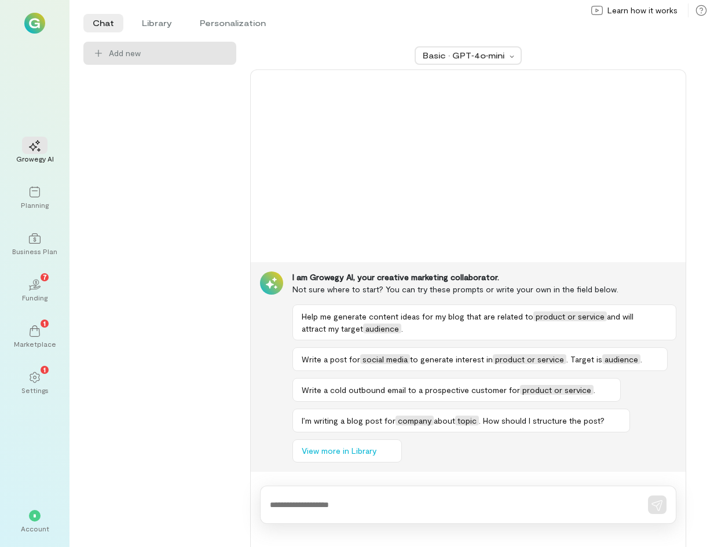 This screenshot has height=547, width=714. What do you see at coordinates (35, 383) in the screenshot?
I see `a: Settings` at bounding box center [35, 383].